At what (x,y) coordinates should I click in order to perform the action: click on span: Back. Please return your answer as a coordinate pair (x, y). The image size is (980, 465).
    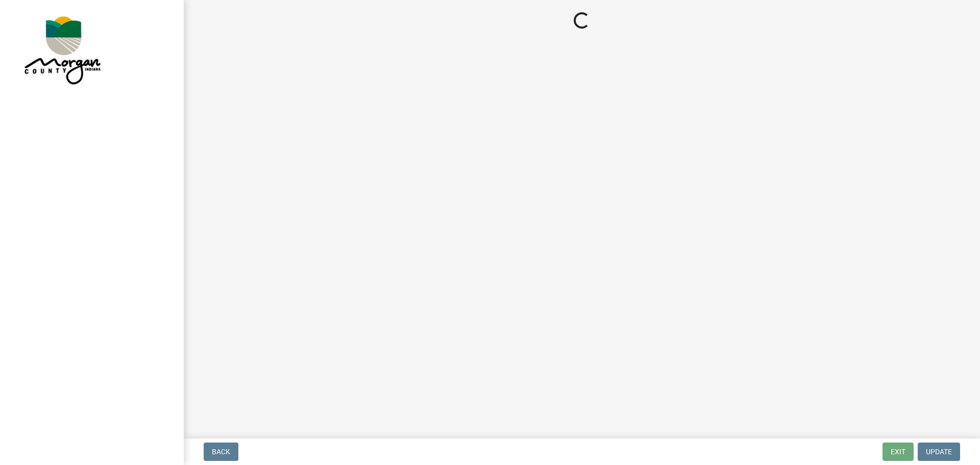
    Looking at the image, I should click on (221, 451).